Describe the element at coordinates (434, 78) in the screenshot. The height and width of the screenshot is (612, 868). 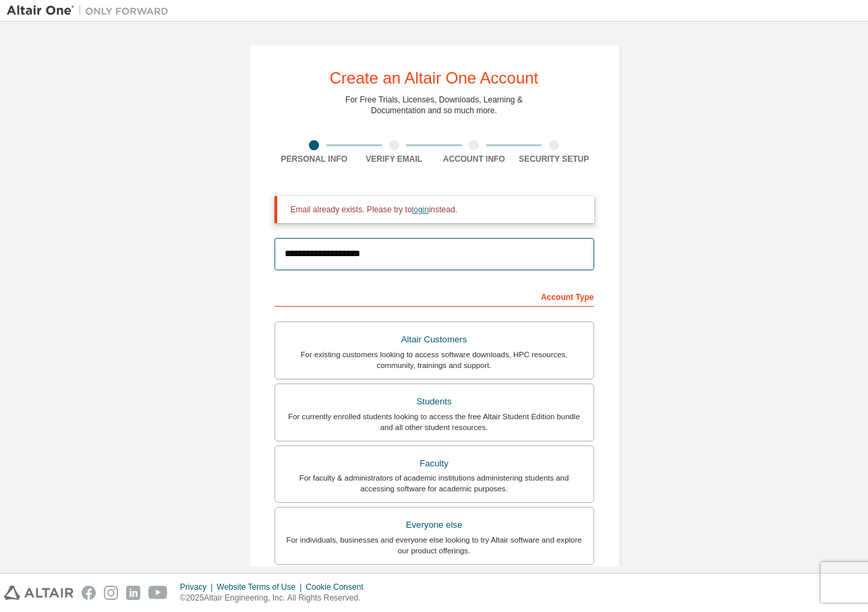
I see `div: Create an Altair One Account` at that location.